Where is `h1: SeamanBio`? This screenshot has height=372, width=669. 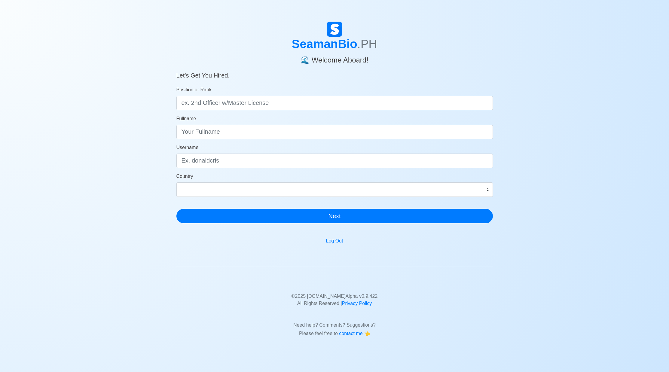
h1: SeamanBio is located at coordinates (334, 44).